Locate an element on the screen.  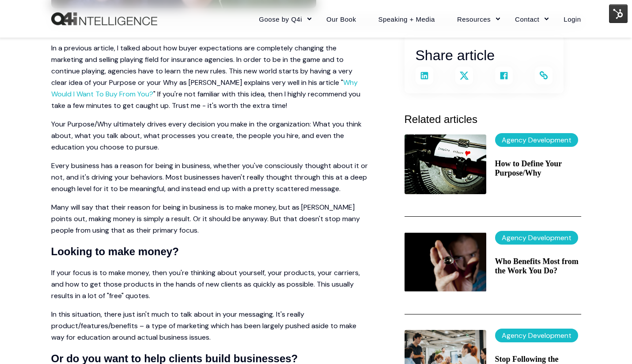
a: Back to Home is located at coordinates (104, 19).